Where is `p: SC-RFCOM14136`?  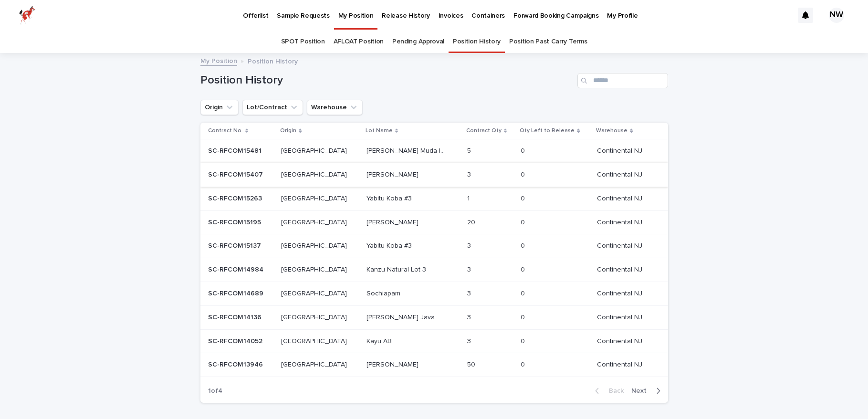
p: SC-RFCOM14136 is located at coordinates (236, 316).